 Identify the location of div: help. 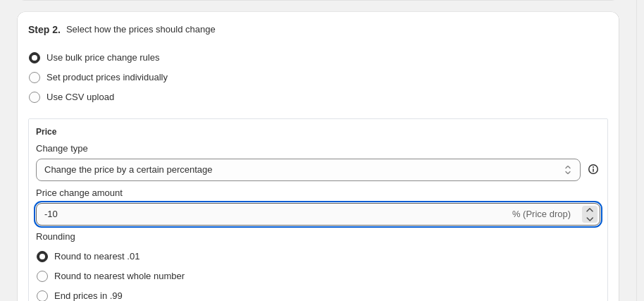
(593, 169).